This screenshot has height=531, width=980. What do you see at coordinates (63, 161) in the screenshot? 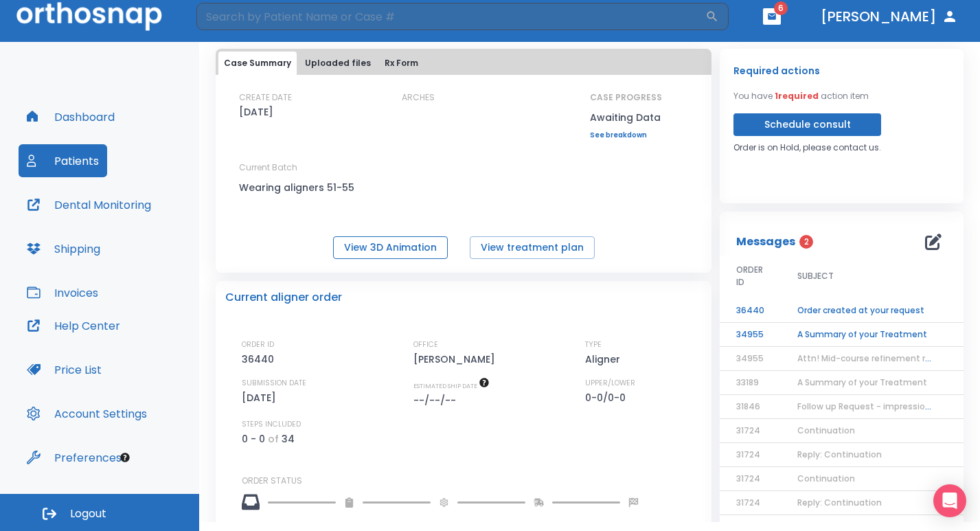
I see `a: Patients` at bounding box center [63, 161].